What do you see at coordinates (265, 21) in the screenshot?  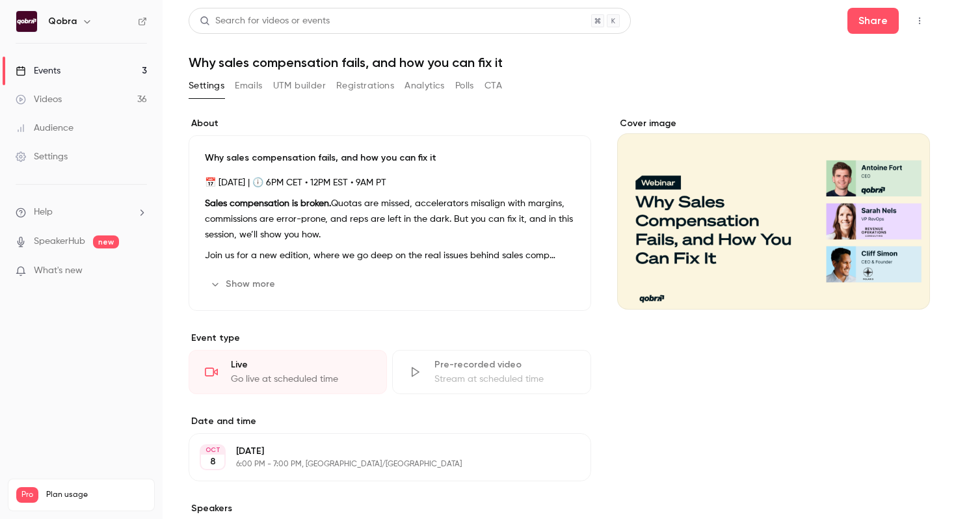 I see `div: Search for videos or events` at bounding box center [265, 21].